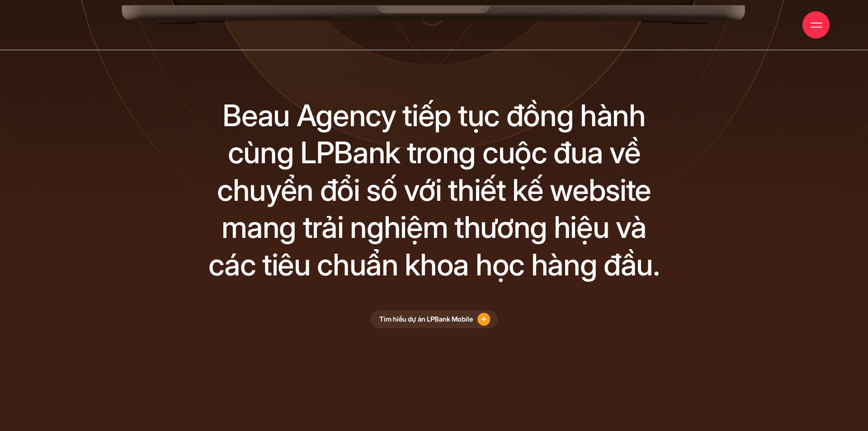 This screenshot has height=431, width=868. Describe the element at coordinates (479, 115) in the screenshot. I see `div: tục` at that location.